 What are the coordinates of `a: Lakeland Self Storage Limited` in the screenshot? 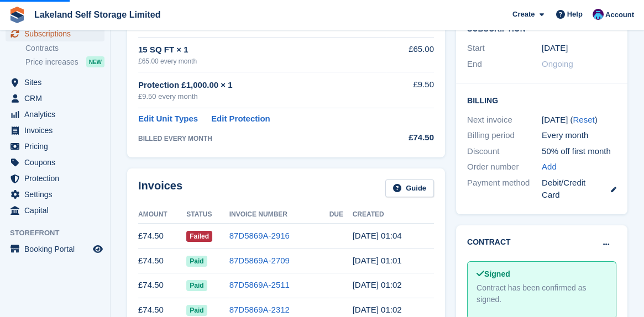 It's located at (97, 14).